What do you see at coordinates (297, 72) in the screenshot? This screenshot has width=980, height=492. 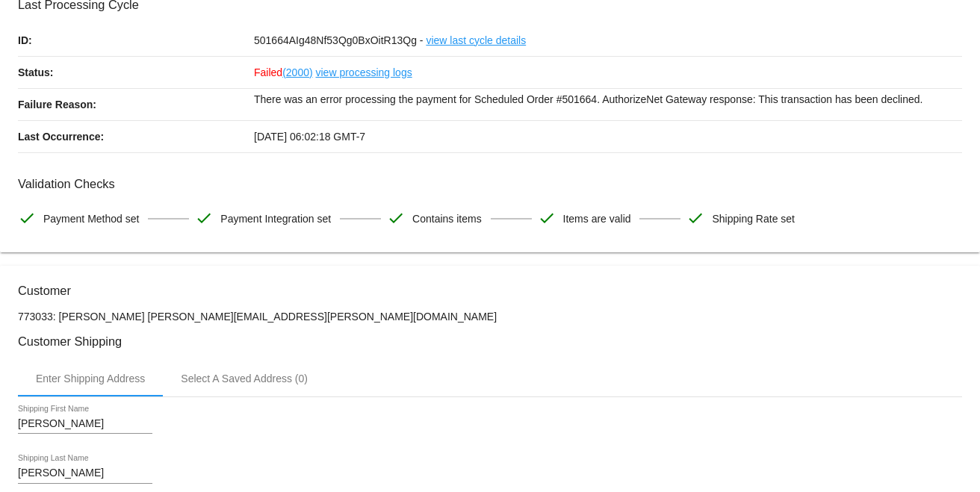 I see `a: (2000)` at bounding box center [297, 72].